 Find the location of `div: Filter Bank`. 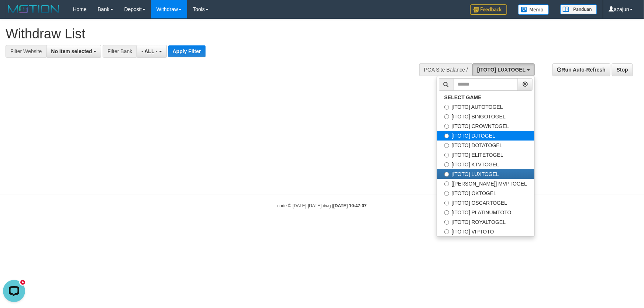

div: Filter Bank is located at coordinates (120, 52).